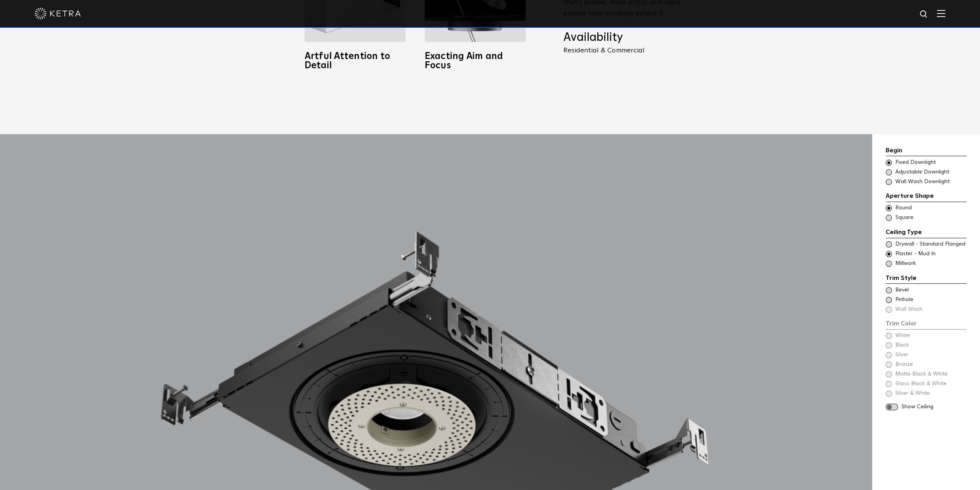 This screenshot has width=980, height=490. Describe the element at coordinates (623, 50) in the screenshot. I see `p: Residential & Commercial` at that location.